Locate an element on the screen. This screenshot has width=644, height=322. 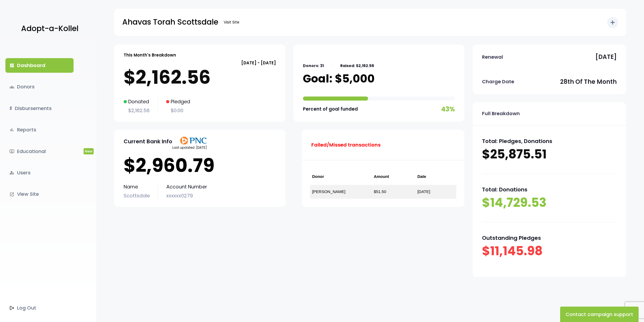
p: Full Breakdown is located at coordinates (501, 114).